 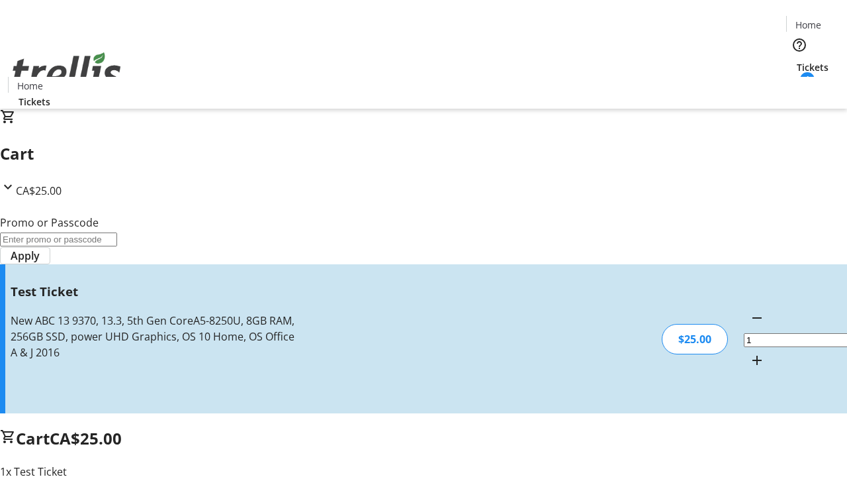 What do you see at coordinates (155, 336) in the screenshot?
I see `div: New ABC 13 9370, 13.3, 5th Gen CoreA5-8250U, 8GB RAM, 256GB SSD, power UHD Graphics, OS 10 Home, ...` at bounding box center [155, 336].